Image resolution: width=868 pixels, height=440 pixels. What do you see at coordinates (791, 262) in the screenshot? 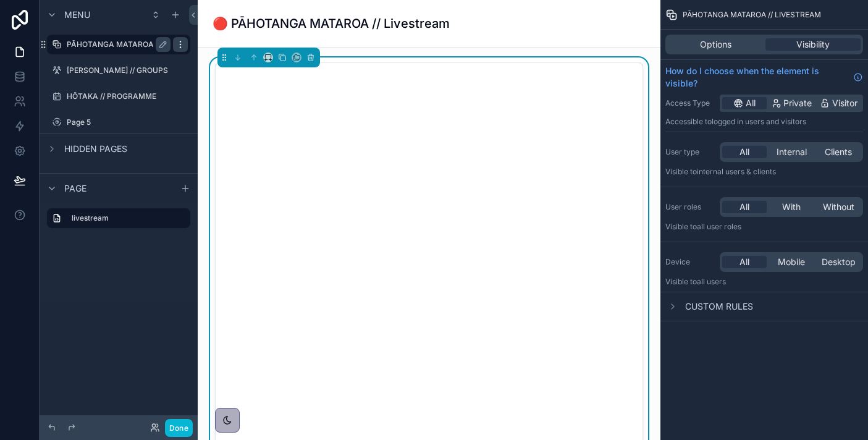
I see `span: Mobile` at bounding box center [791, 262].